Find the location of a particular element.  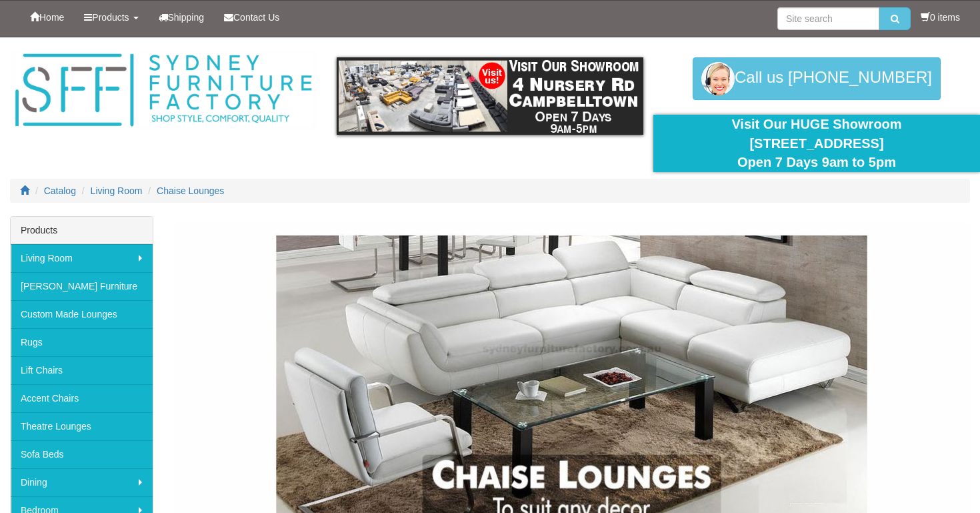

span: Chaise Lounges is located at coordinates (190, 190).